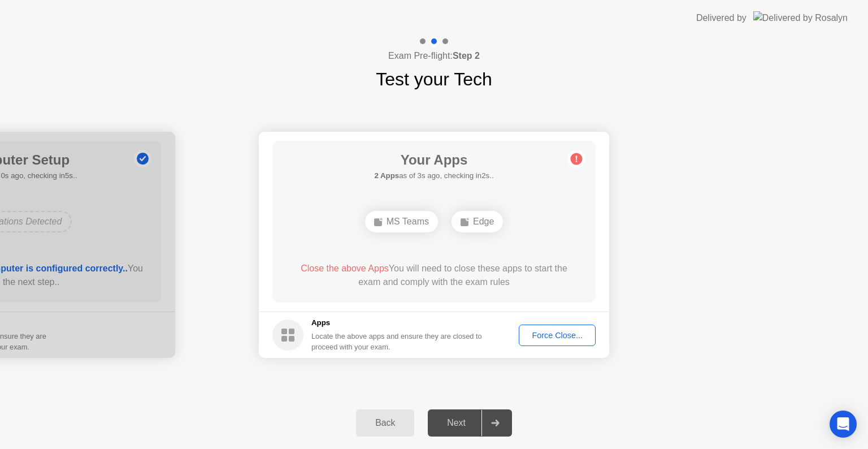 The width and height of the screenshot is (868, 449). What do you see at coordinates (434, 176) in the screenshot?
I see `h5: as of 3s ago, checking in2s..` at bounding box center [434, 176].